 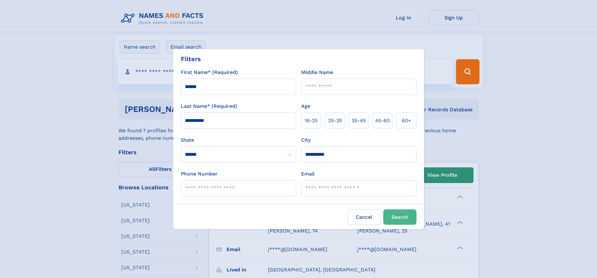 I want to click on span: 45‑60, so click(x=383, y=121).